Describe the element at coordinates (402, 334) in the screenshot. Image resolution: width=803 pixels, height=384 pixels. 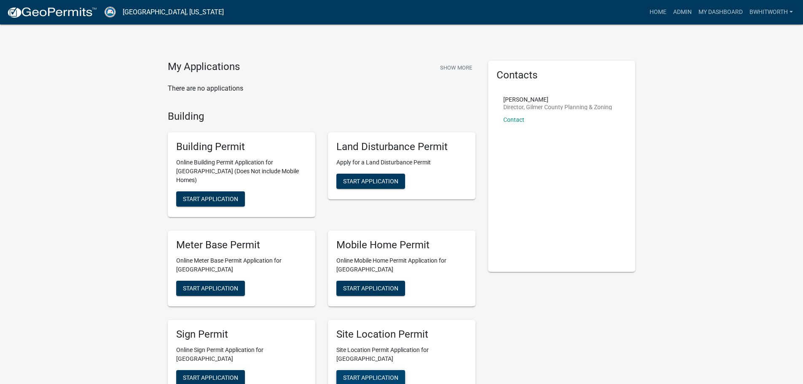
I see `h5: Site Location Permit` at that location.